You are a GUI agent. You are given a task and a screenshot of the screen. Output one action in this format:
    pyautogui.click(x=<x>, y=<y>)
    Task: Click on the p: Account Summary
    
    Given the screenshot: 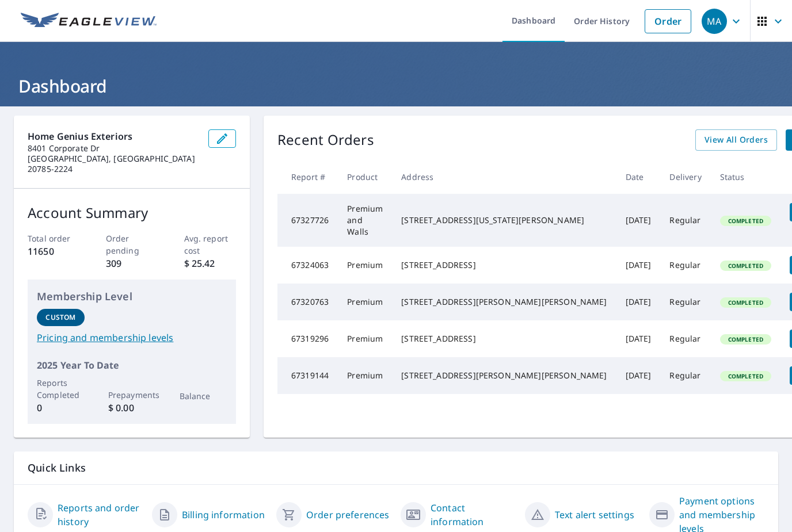 What is the action you would take?
    pyautogui.click(x=132, y=213)
    